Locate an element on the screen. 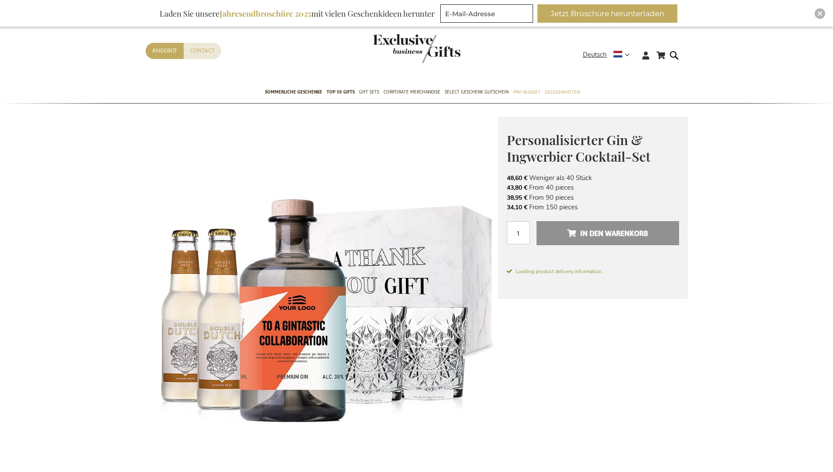 This screenshot has width=833, height=472. span: 38,95 € is located at coordinates (517, 198).